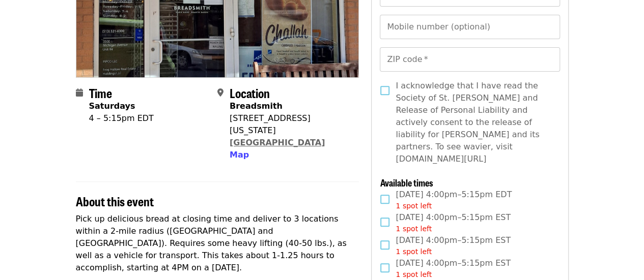 The width and height of the screenshot is (644, 280). What do you see at coordinates (220, 92) in the screenshot?
I see `i: map-marker-alt icon` at bounding box center [220, 92].